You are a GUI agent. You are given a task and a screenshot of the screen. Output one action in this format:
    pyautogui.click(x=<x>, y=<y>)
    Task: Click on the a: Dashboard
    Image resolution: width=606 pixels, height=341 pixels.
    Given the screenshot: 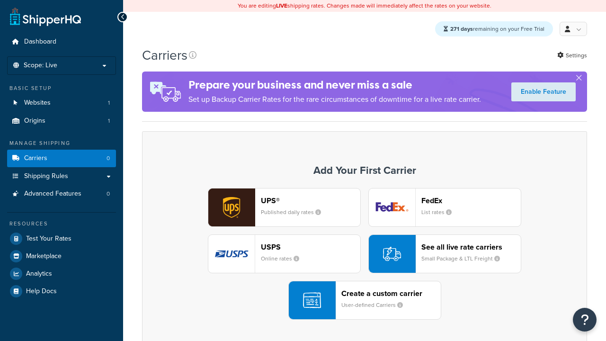 What is the action you would take?
    pyautogui.click(x=62, y=42)
    